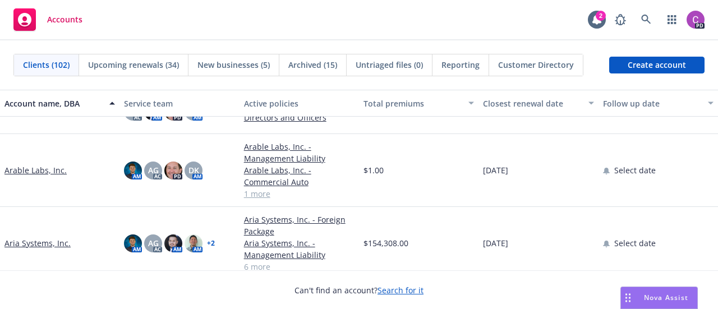  I want to click on a: Arable Labs, Inc. - Commercial Auto, so click(299, 176).